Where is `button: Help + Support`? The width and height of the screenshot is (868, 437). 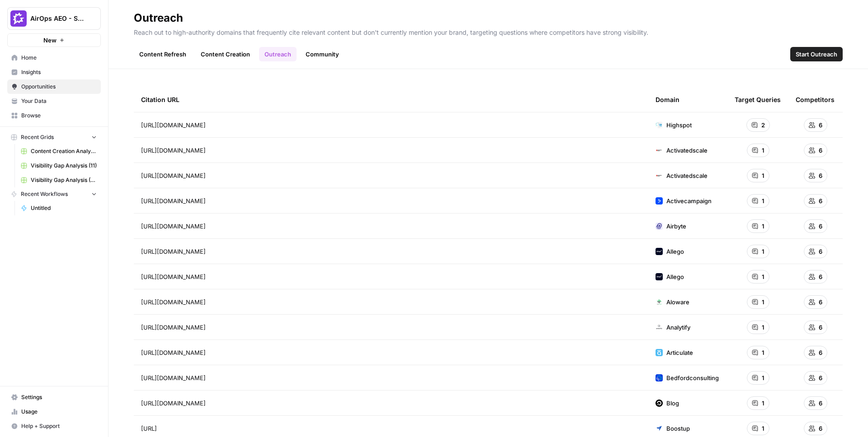 button: Help + Support is located at coordinates (53, 427).